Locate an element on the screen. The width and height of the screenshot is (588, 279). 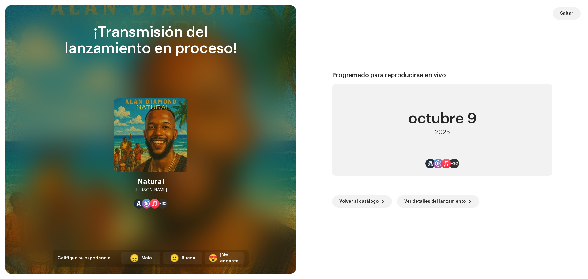
button: Saltar is located at coordinates (566, 13).